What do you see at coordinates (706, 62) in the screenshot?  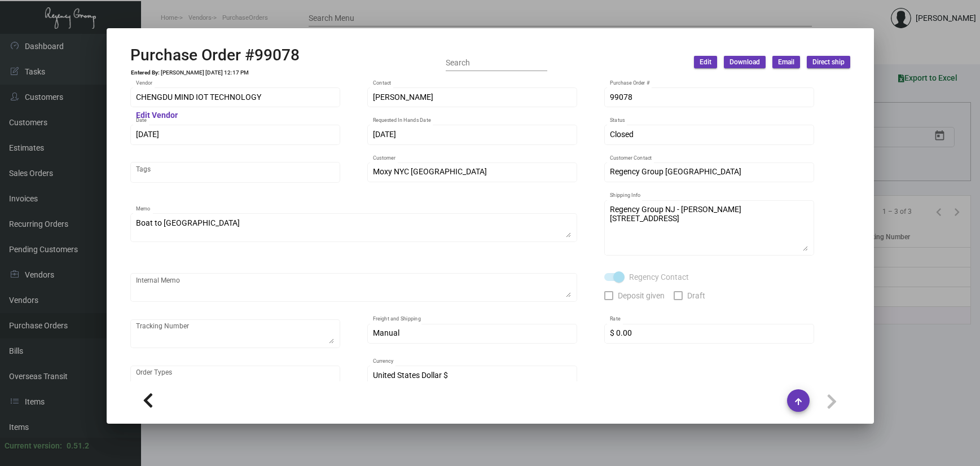 I see `button: Edit` at bounding box center [706, 62].